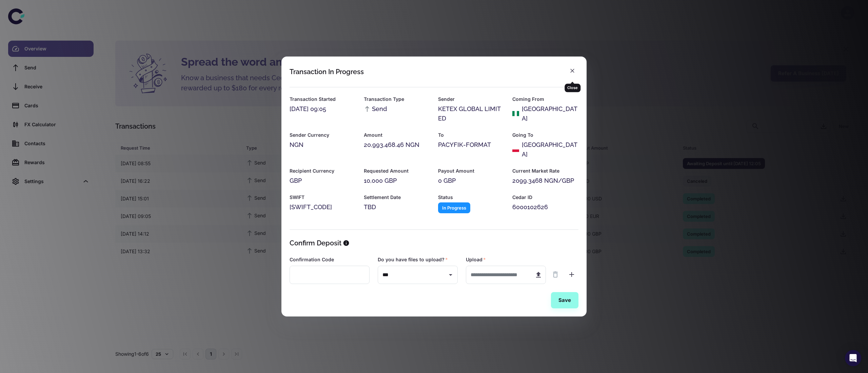 The width and height of the screenshot is (868, 373). What do you see at coordinates (397, 207) in the screenshot?
I see `div: TBD` at bounding box center [397, 207].